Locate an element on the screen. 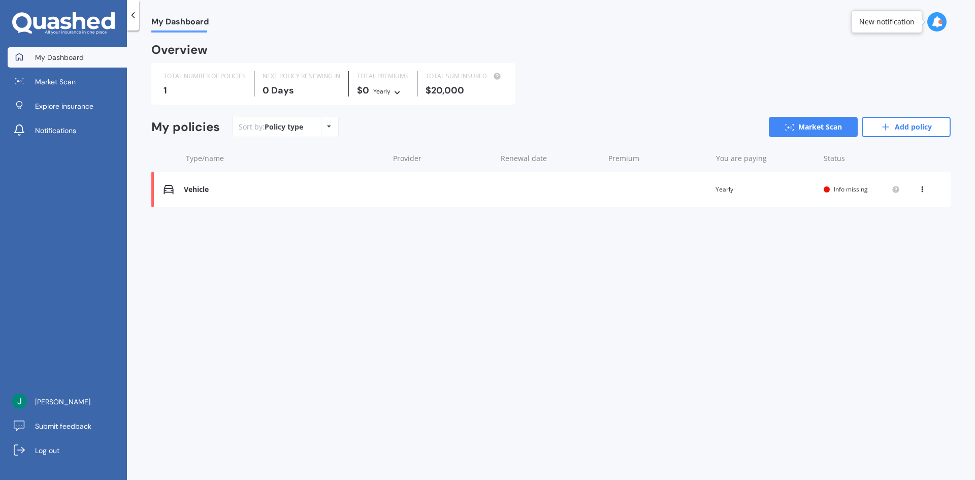 The width and height of the screenshot is (975, 480). div: NEXT POLICY RENEWING IN is located at coordinates (301, 76).